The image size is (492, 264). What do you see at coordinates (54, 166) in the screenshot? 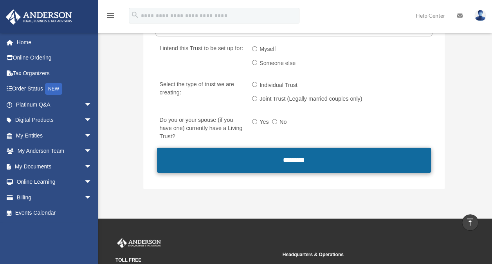
I see `a: My Documentsarrow_drop_down` at bounding box center [54, 166].